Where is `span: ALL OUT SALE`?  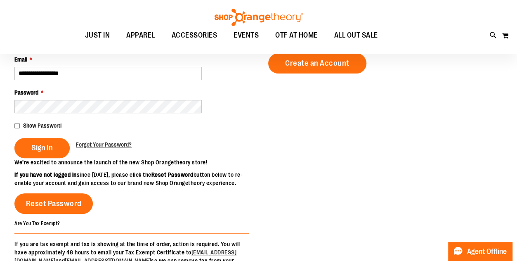 span: ALL OUT SALE is located at coordinates (356, 35).